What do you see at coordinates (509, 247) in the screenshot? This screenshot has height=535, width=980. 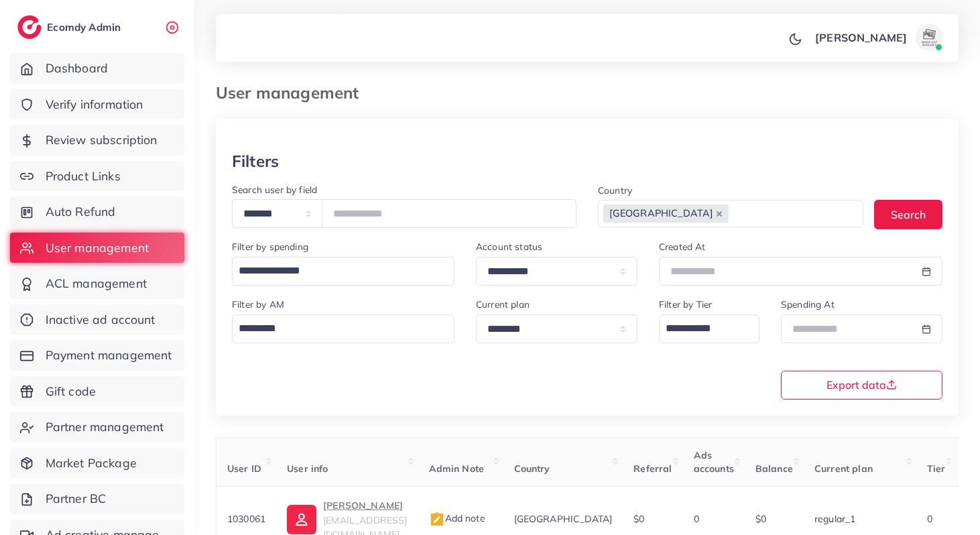 I see `label: Account status` at bounding box center [509, 247].